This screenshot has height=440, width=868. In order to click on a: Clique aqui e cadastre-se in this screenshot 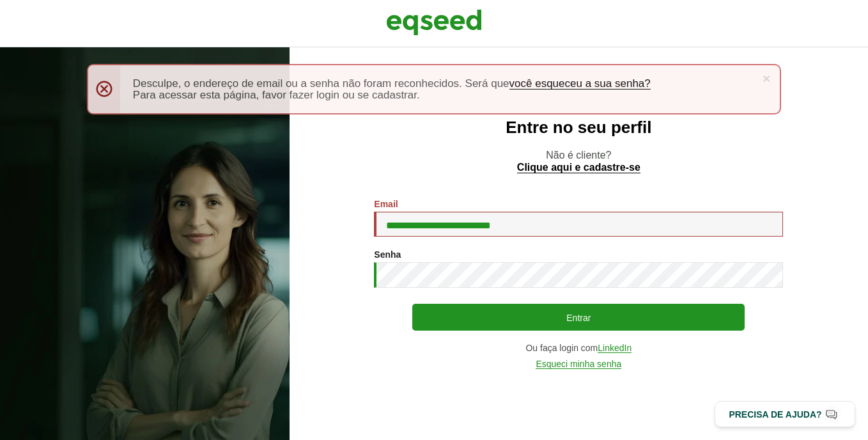, I will do `click(578, 168)`.